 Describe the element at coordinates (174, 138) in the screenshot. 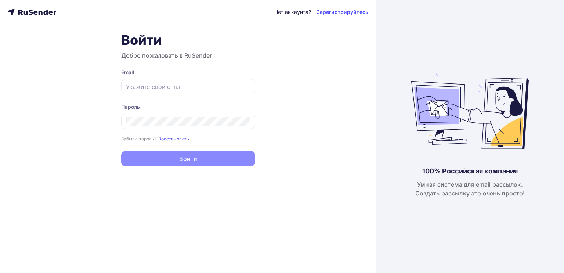

I see `a: Восстановить` at that location.